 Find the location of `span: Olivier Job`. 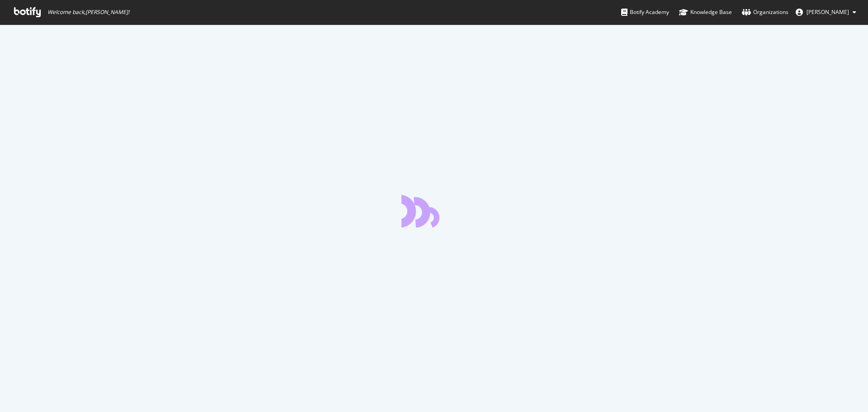

span: Olivier Job is located at coordinates (828, 12).